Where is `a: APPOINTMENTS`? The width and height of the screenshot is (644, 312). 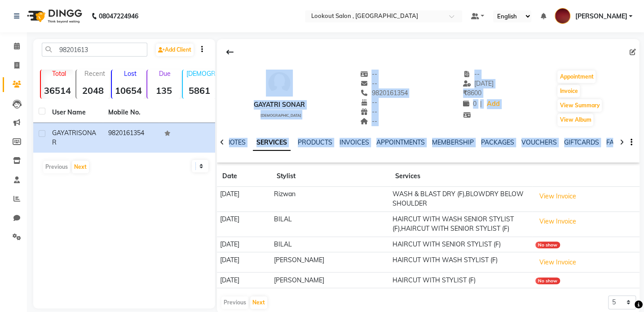
a: APPOINTMENTS is located at coordinates (401, 142).